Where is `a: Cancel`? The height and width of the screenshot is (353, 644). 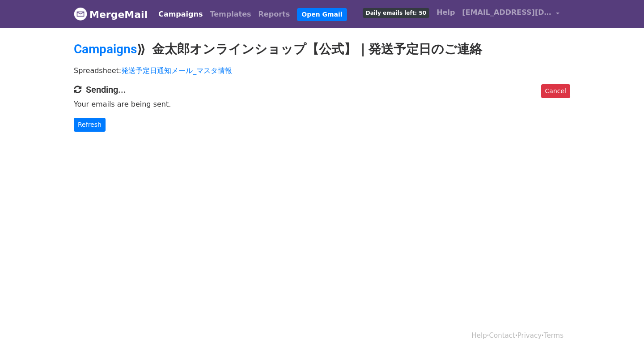 a: Cancel is located at coordinates (555, 91).